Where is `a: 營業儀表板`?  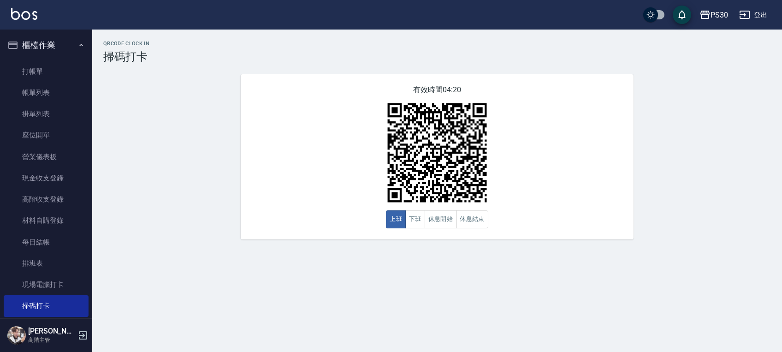 a: 營業儀表板 is located at coordinates (46, 157).